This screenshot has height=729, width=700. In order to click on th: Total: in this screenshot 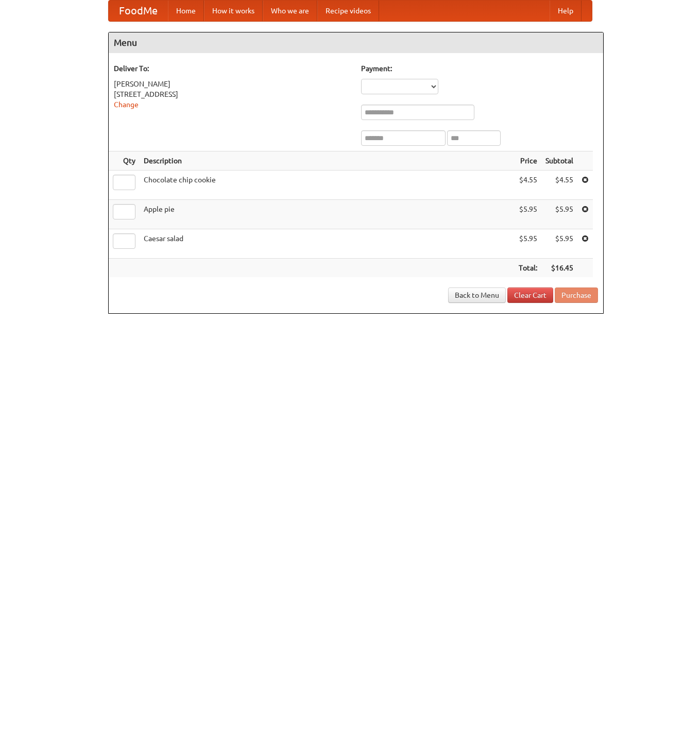, I will do `click(528, 268)`.